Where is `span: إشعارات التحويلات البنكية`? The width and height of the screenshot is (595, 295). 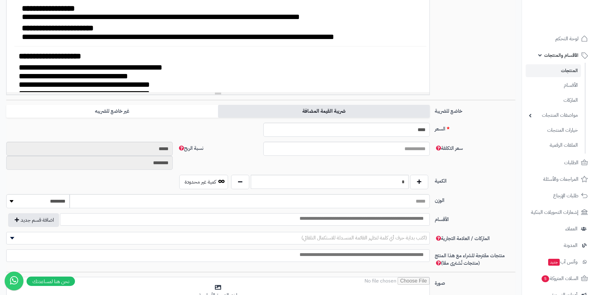
span: إشعارات التحويلات البنكية is located at coordinates (555, 212).